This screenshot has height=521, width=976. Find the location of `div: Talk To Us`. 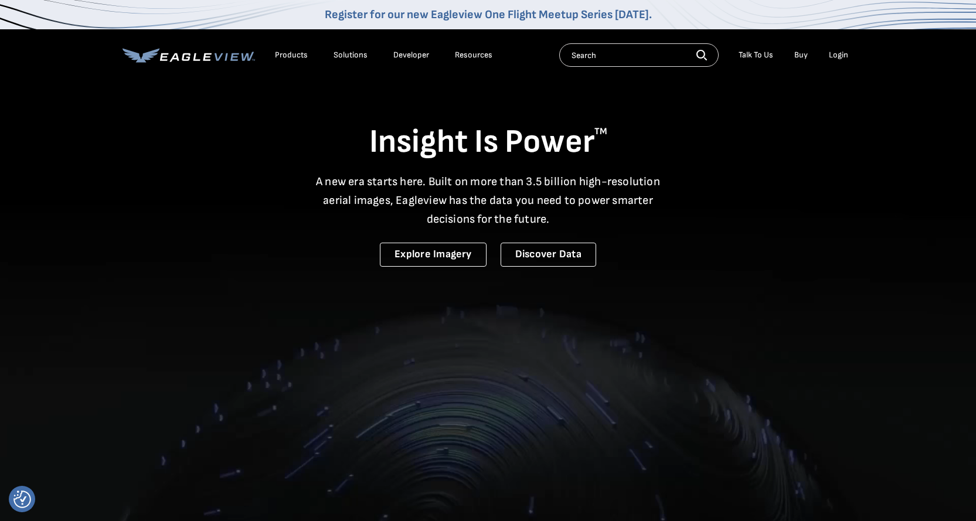

div: Talk To Us is located at coordinates (756, 55).